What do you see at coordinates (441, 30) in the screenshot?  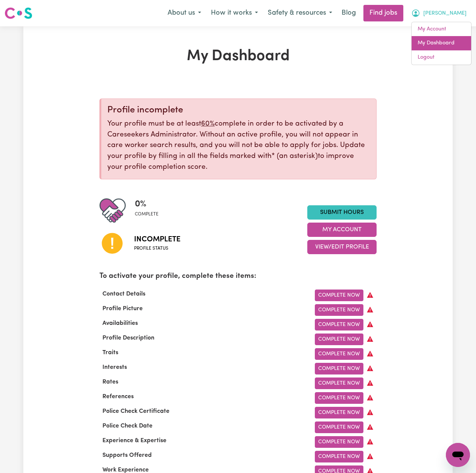 I see `a: My Account` at bounding box center [441, 30].